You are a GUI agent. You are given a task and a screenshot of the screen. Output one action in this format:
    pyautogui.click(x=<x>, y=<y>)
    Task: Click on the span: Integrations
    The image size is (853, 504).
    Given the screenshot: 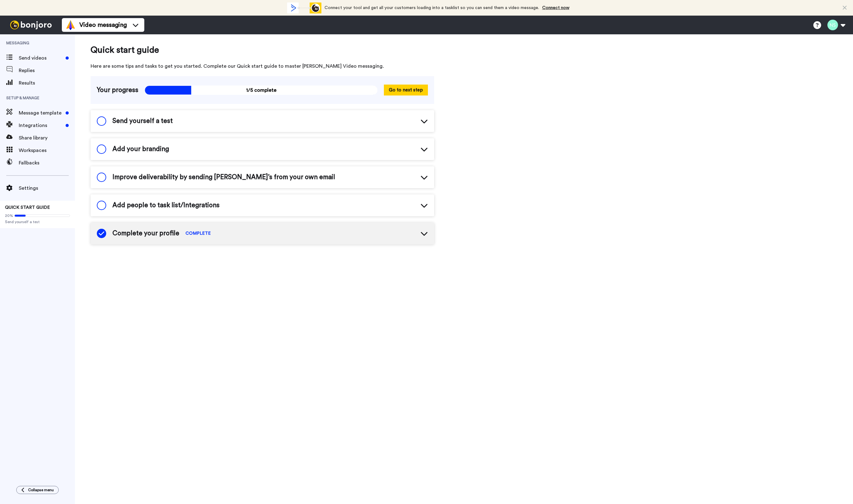 What is the action you would take?
    pyautogui.click(x=41, y=126)
    